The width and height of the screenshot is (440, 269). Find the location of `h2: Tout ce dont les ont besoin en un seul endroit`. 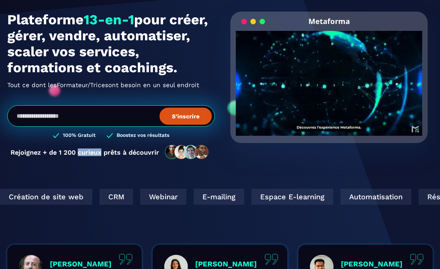

h2: Tout ce dont les ont besoin en un seul endroit is located at coordinates (111, 85).